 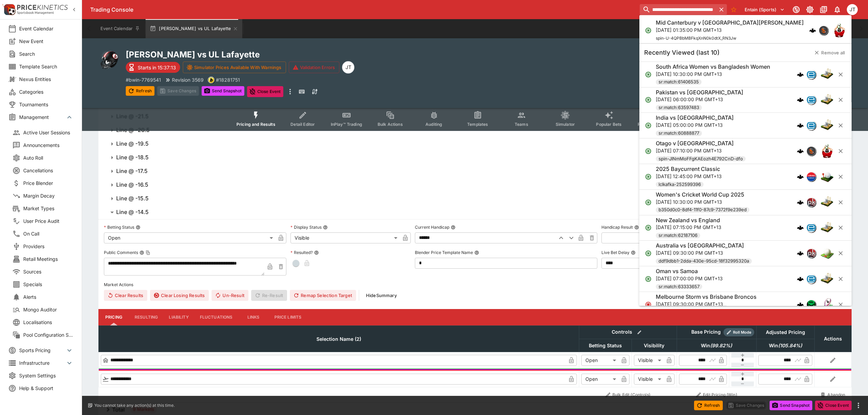 I want to click on p: You cannot take any action(s) at this time., so click(x=135, y=405).